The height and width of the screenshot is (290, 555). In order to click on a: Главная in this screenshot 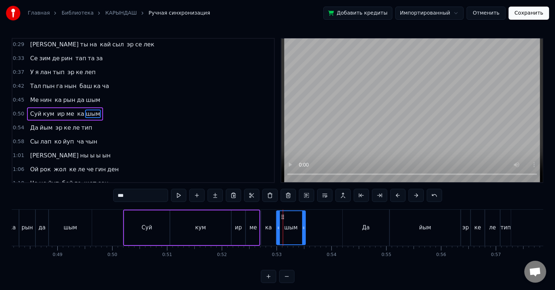, I will do `click(39, 13)`.